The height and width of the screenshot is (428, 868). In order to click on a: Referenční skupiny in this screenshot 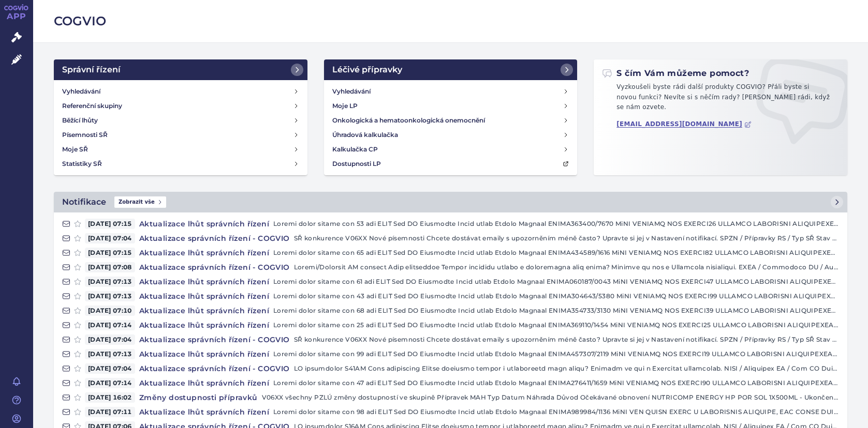, I will do `click(180, 106)`.